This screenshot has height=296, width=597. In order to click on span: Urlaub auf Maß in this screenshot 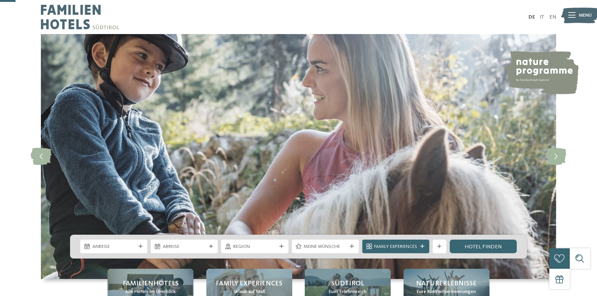, I will do `click(249, 292)`.